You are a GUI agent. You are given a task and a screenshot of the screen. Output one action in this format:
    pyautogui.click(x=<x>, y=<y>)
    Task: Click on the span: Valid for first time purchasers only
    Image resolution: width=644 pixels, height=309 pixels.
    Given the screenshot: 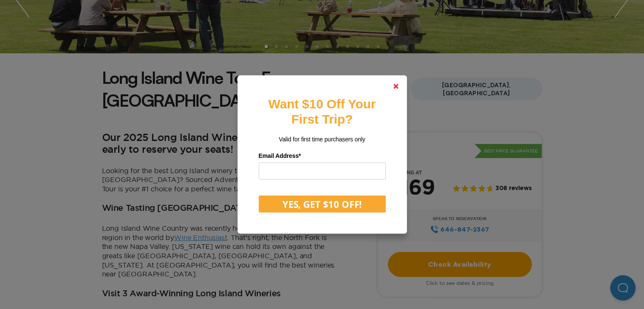 What is the action you would take?
    pyautogui.click(x=322, y=139)
    